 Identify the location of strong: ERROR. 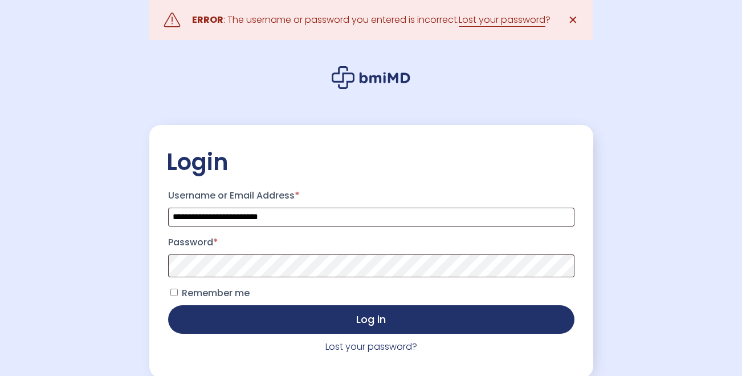
(207, 19).